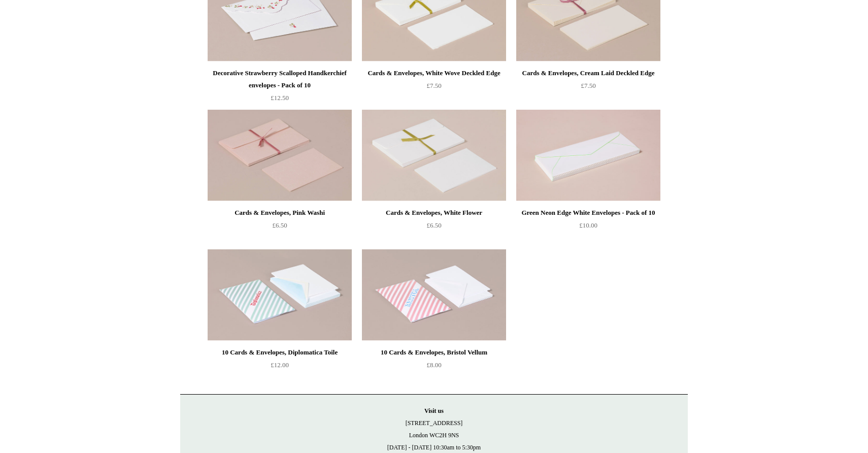 The image size is (868, 453). What do you see at coordinates (588, 225) in the screenshot?
I see `span: £10.00` at bounding box center [588, 225].